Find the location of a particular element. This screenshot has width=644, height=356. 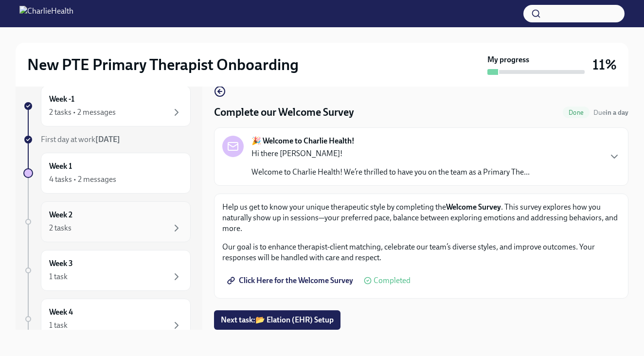

p: Our goal is to enhance therapist-client matching, celebrate our team’s diverse styles, and improv... is located at coordinates (421, 252).